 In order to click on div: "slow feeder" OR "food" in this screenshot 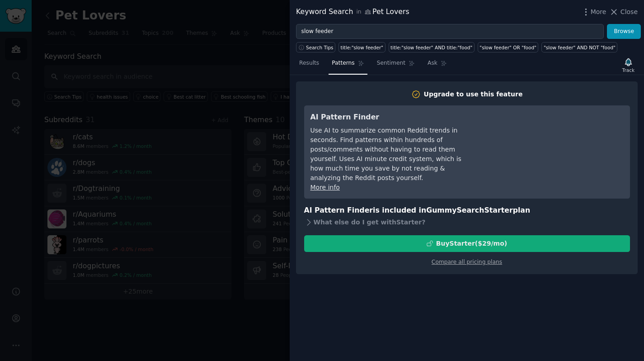, I will do `click(508, 47)`.